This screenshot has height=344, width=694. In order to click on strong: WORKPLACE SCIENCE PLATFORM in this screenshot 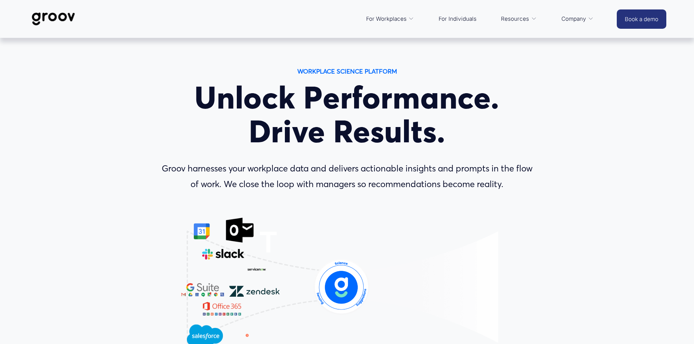, I will do `click(347, 71)`.